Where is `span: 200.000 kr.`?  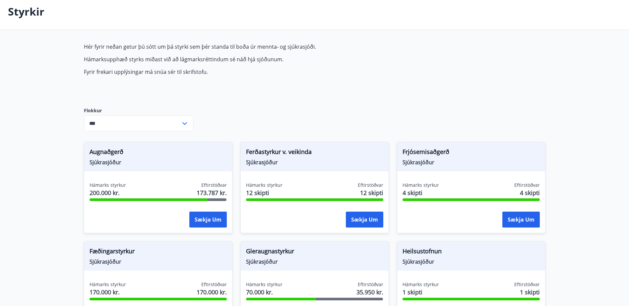 span: 200.000 kr. is located at coordinates (108, 193).